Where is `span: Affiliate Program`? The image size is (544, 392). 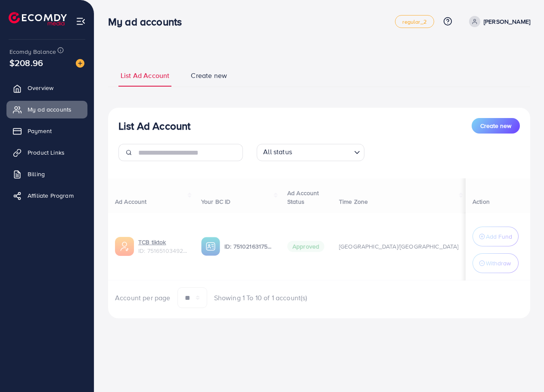 span: Affiliate Program is located at coordinates (51, 196).